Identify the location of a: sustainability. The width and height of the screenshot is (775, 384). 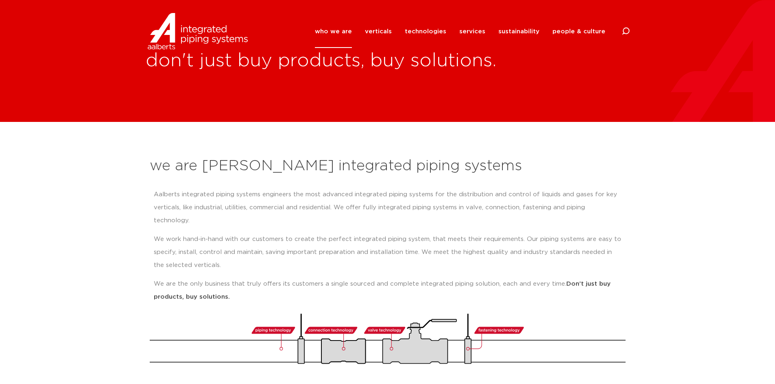
(519, 31).